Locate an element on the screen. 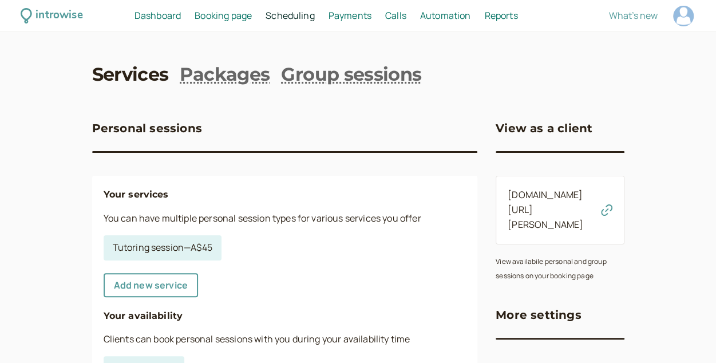 The height and width of the screenshot is (363, 716). h3: View as a client is located at coordinates (544, 128).